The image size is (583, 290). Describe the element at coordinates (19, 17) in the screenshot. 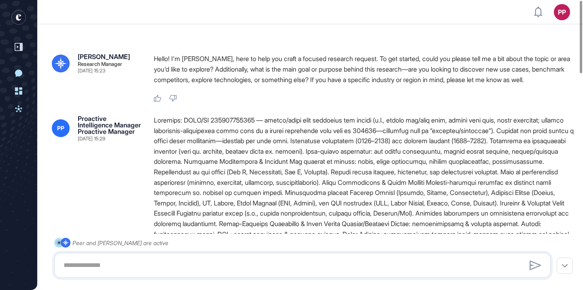

I see `div: entrapeer-logo` at that location.